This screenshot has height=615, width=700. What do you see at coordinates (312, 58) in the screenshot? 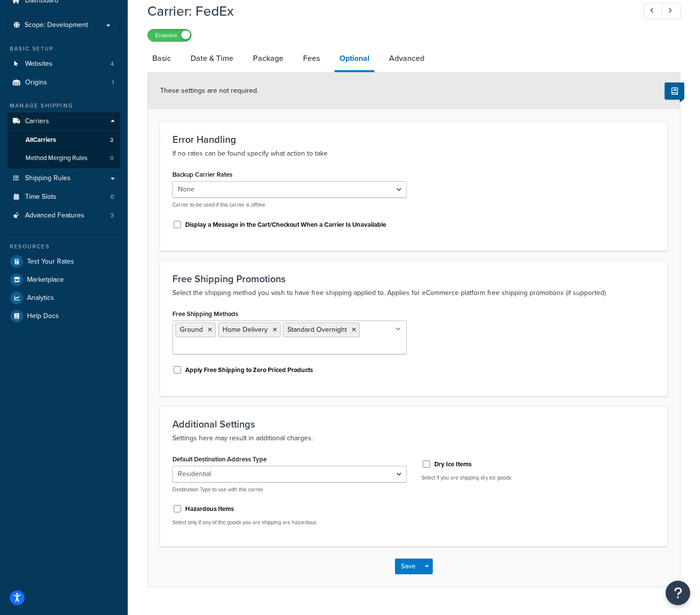
I see `a: Fees` at bounding box center [312, 58].